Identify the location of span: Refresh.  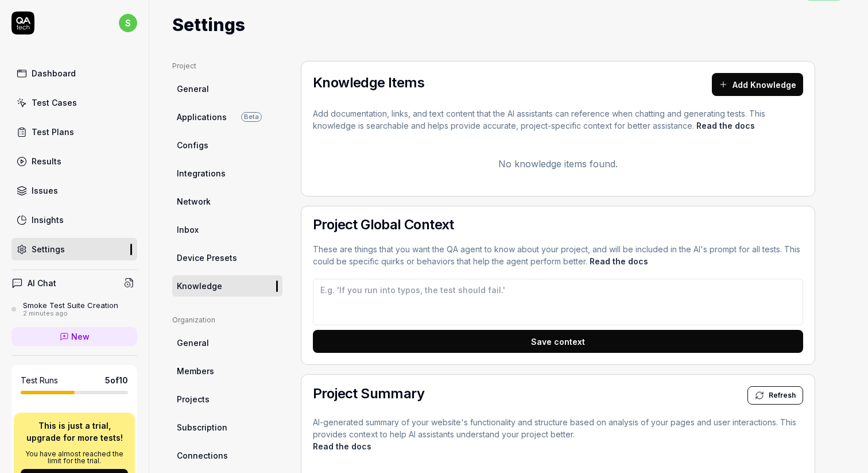
(782, 395).